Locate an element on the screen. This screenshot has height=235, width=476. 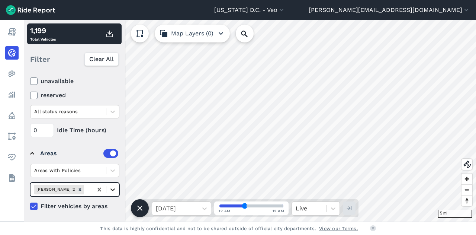
a: Analyze is located at coordinates (12, 94).